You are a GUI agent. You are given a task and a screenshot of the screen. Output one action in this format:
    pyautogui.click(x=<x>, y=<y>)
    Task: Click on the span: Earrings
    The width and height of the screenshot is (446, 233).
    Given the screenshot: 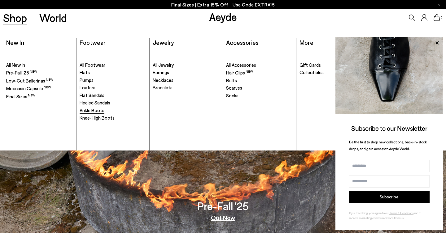 What is the action you would take?
    pyautogui.click(x=161, y=72)
    